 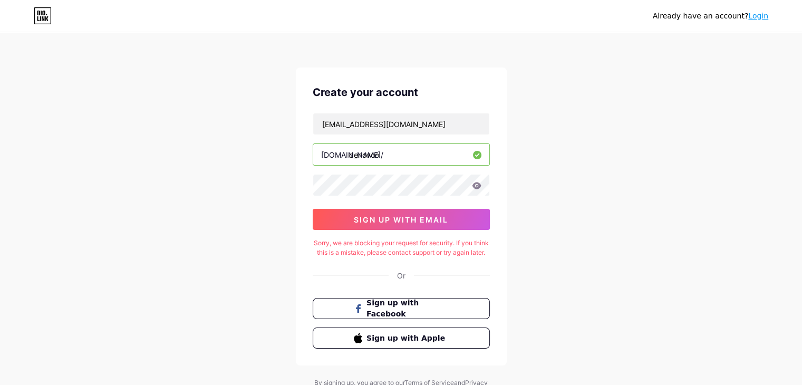 I want to click on button: Sign up with Facebook, so click(x=401, y=309).